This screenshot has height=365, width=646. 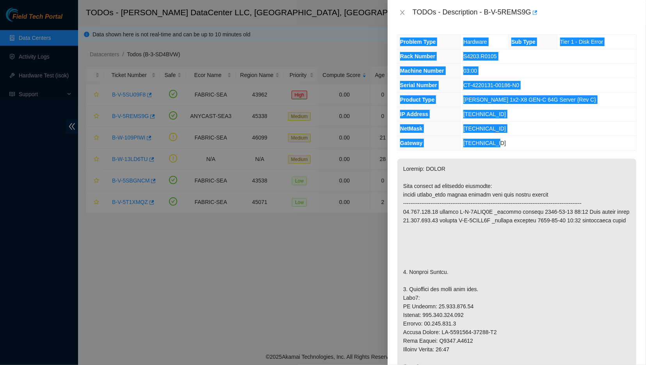 I want to click on span: Machine Number, so click(x=422, y=71).